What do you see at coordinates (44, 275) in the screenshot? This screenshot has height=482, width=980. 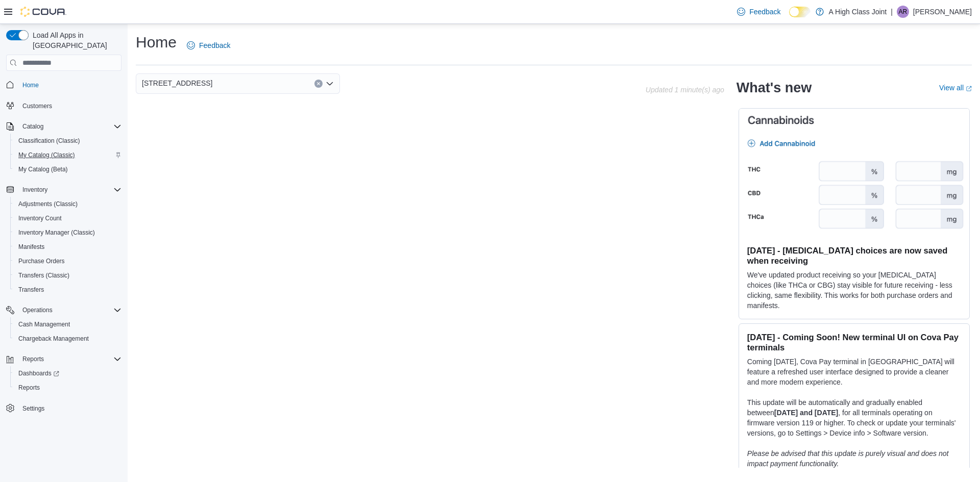 I see `a: Transfers (Classic)` at bounding box center [44, 275].